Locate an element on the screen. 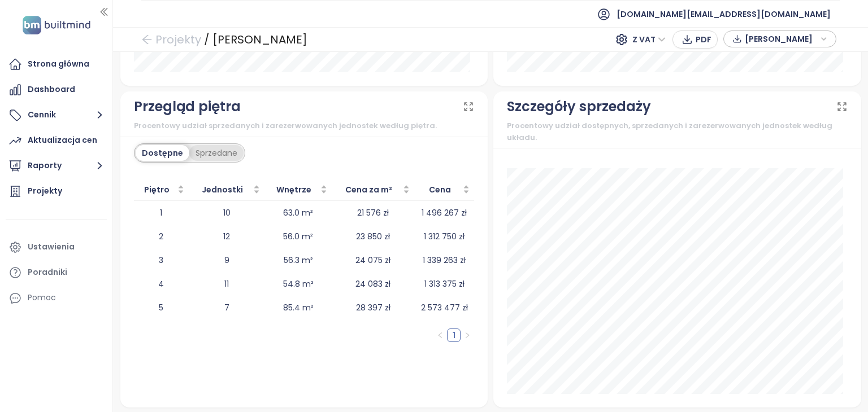  td: 2 573 477 zł is located at coordinates (444, 308).